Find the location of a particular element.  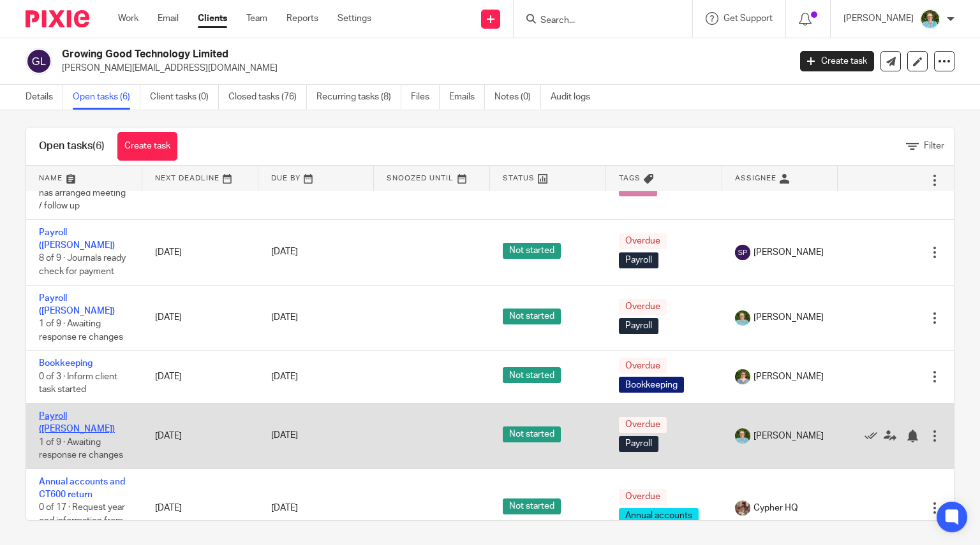

span: 0 of 3 · Inform client task started is located at coordinates (77, 383).